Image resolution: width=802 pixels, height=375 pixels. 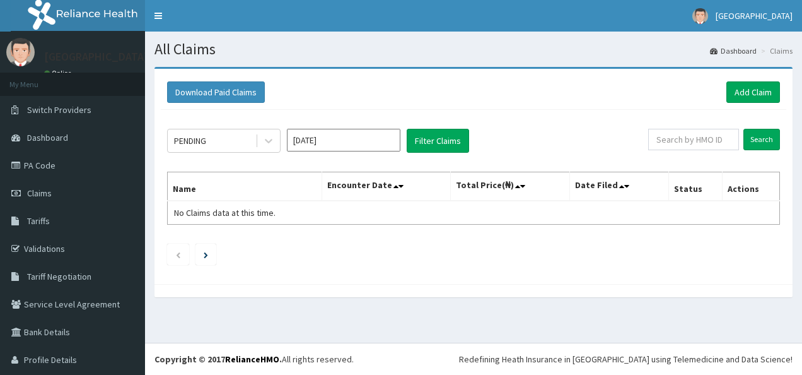 I want to click on th: Date Filed, so click(x=619, y=187).